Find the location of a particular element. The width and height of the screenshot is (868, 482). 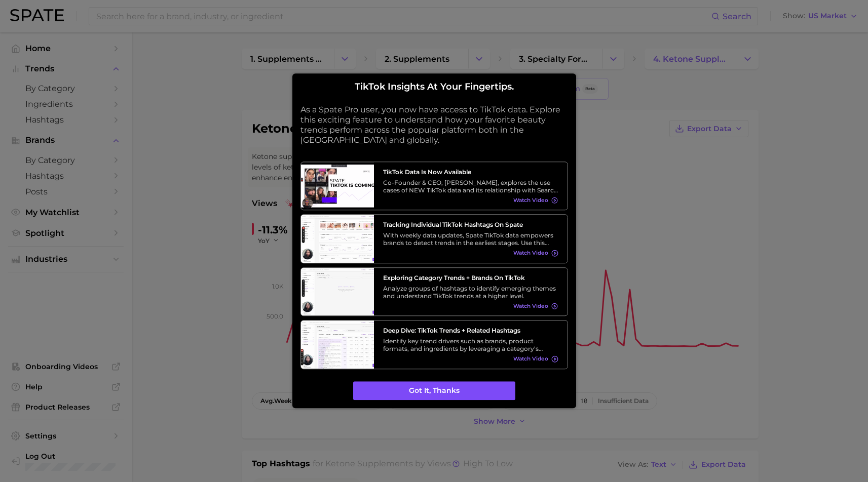

h3: Deep Dive: TikTok Trends + Related Hashtags is located at coordinates (470, 330).